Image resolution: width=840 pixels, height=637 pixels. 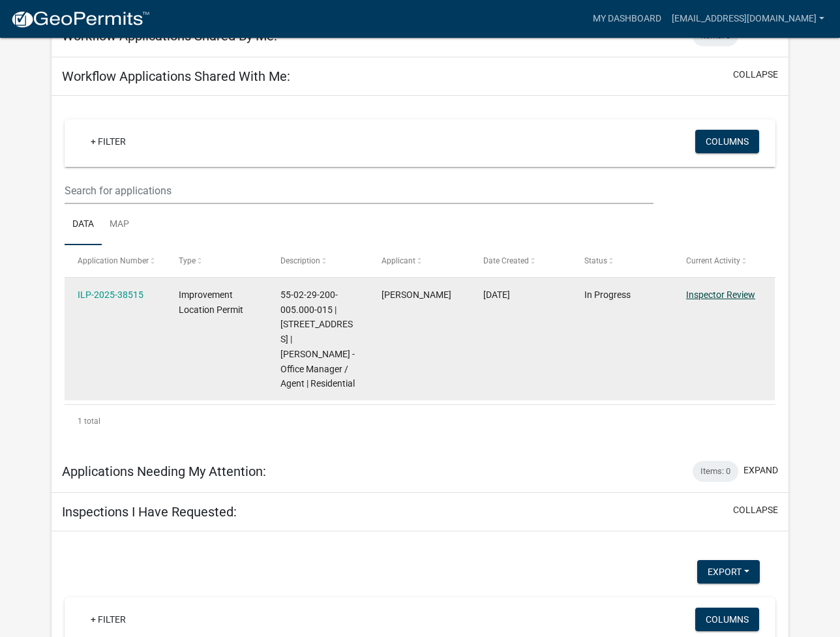 I want to click on input: Search for applications, so click(x=359, y=190).